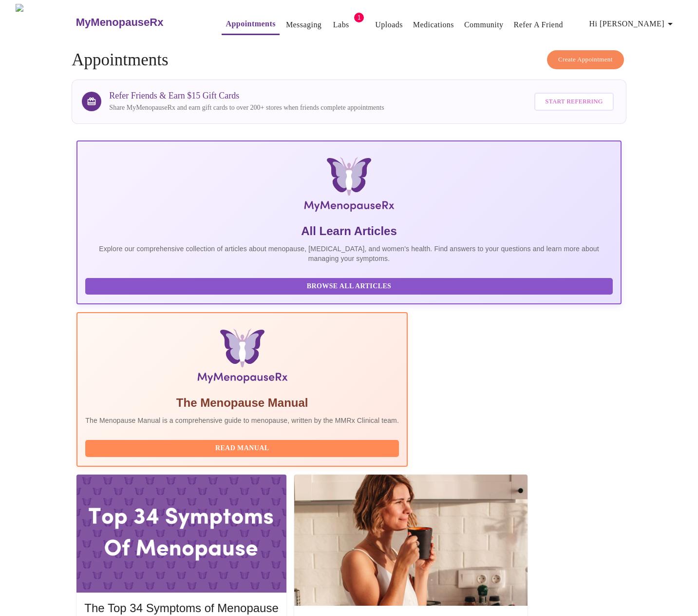  I want to click on p: Share MyMenopauseRx and earn gift cards to over 200+ stores when friends complete appointments, so click(247, 108).